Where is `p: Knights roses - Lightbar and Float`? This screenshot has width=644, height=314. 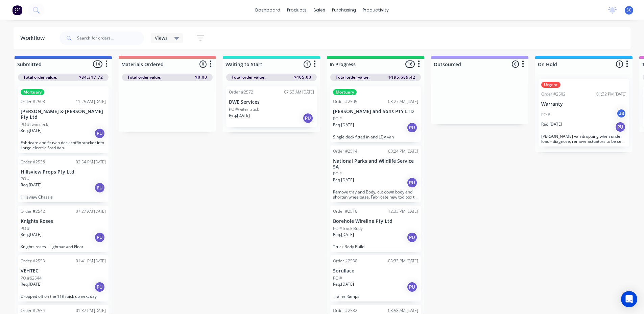 p: Knights roses - Lightbar and Float is located at coordinates (63, 247).